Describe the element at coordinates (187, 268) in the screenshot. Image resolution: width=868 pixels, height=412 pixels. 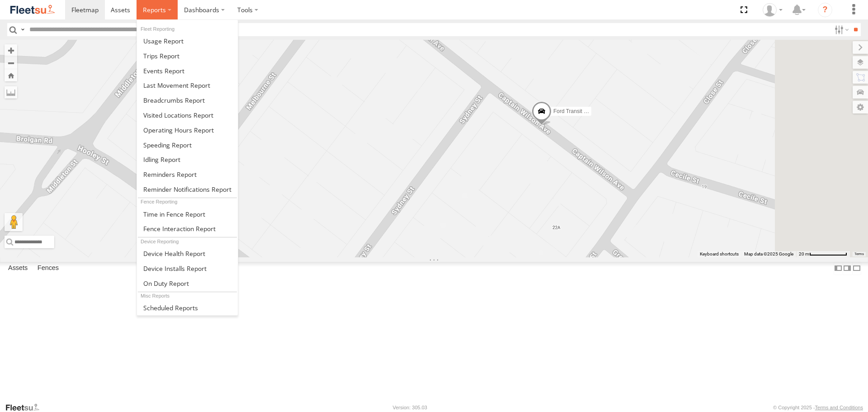
I see `a: Device Installs Report` at that location.